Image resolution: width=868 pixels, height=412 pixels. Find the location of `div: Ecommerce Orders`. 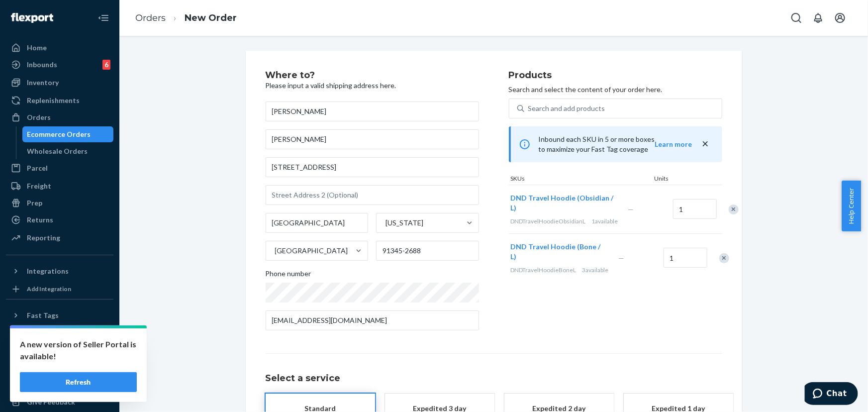

div: Ecommerce Orders is located at coordinates (59, 134).